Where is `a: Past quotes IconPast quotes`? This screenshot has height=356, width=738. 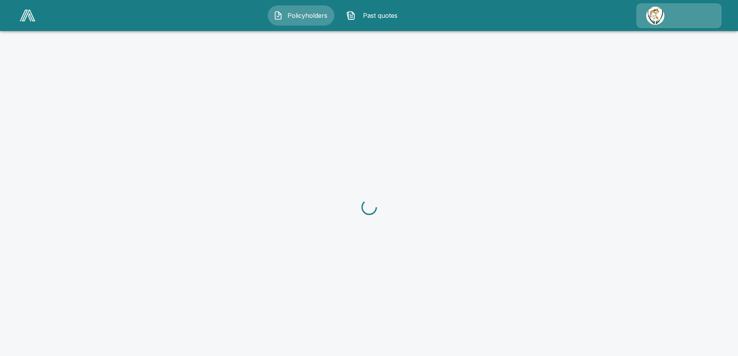 a: Past quotes IconPast quotes is located at coordinates (374, 15).